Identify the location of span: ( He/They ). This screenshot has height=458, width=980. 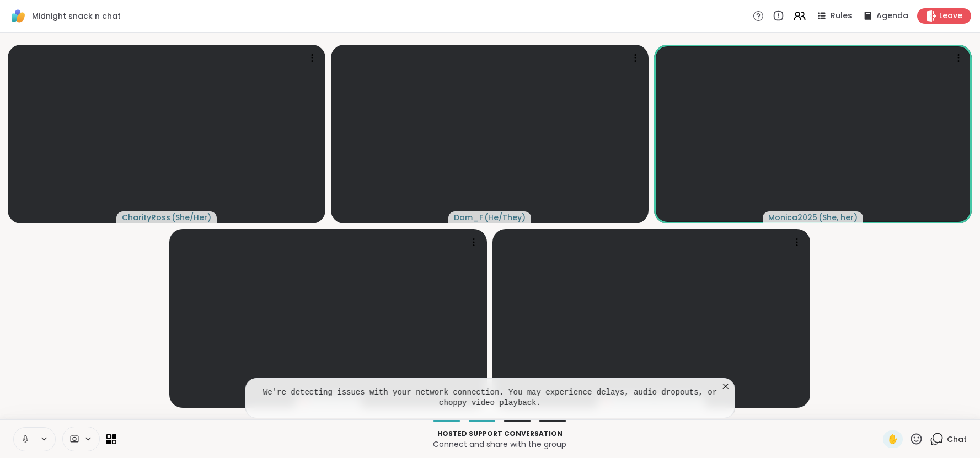
(504, 218).